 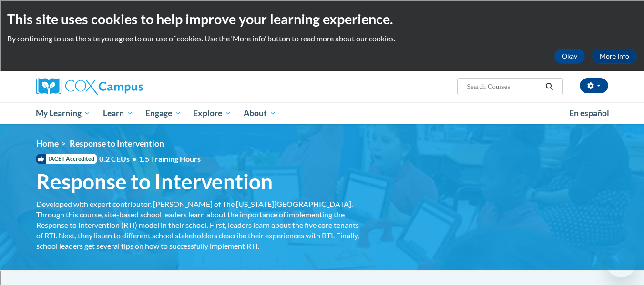 I want to click on a: En español, so click(x=589, y=113).